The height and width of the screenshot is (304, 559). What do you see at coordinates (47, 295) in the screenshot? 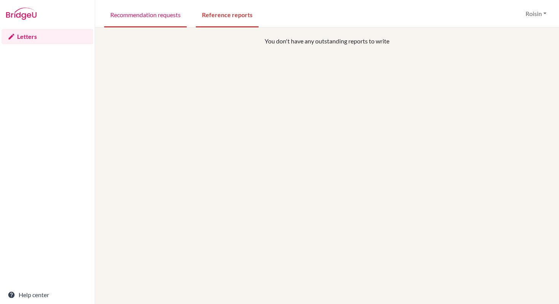
I see `a: Help center` at bounding box center [47, 295].